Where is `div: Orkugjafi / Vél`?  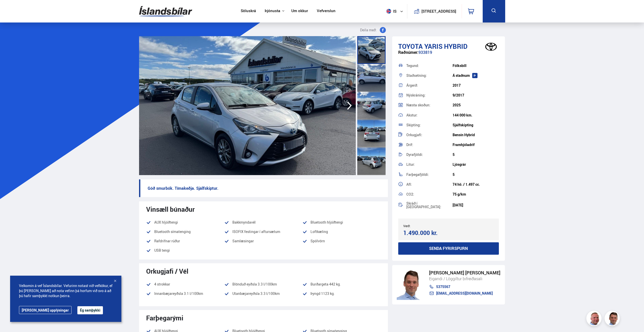
div: Orkugjafi / Vél is located at coordinates (263, 271).